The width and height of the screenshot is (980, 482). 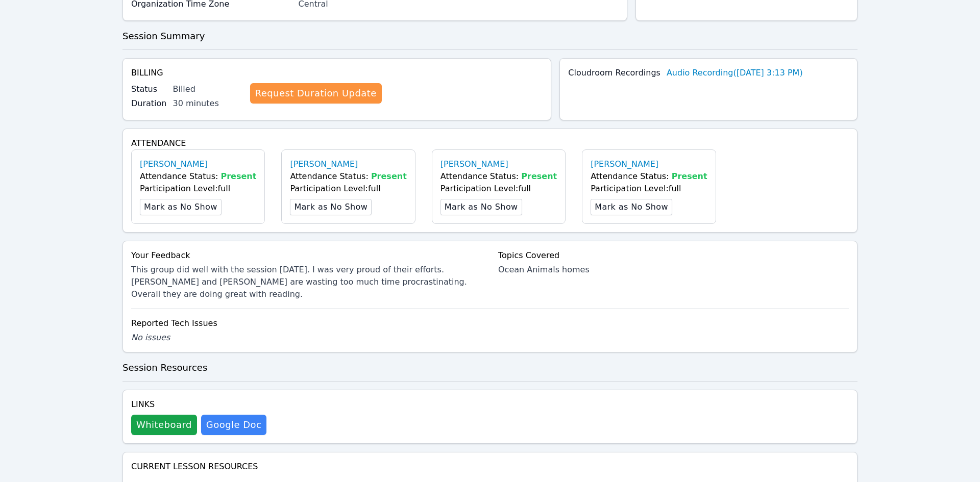 What do you see at coordinates (490, 467) in the screenshot?
I see `h4: Current Lesson Resources` at bounding box center [490, 467].